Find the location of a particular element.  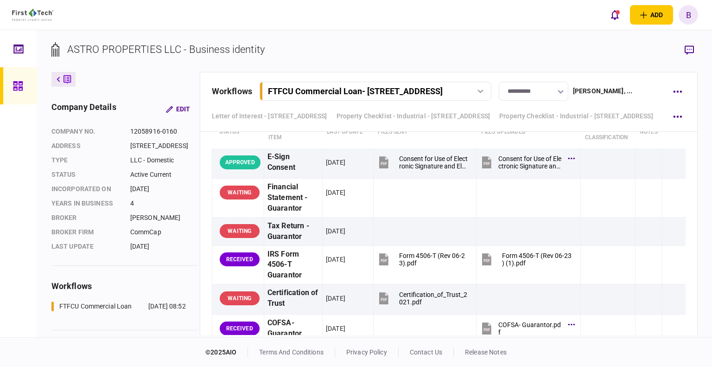

div: status is located at coordinates (86, 174).